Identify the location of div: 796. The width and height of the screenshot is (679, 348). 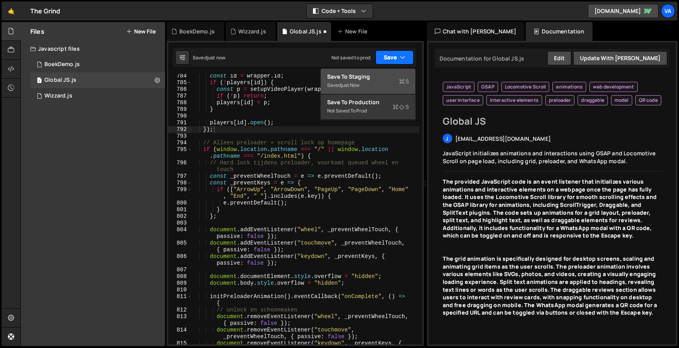
(180, 166).